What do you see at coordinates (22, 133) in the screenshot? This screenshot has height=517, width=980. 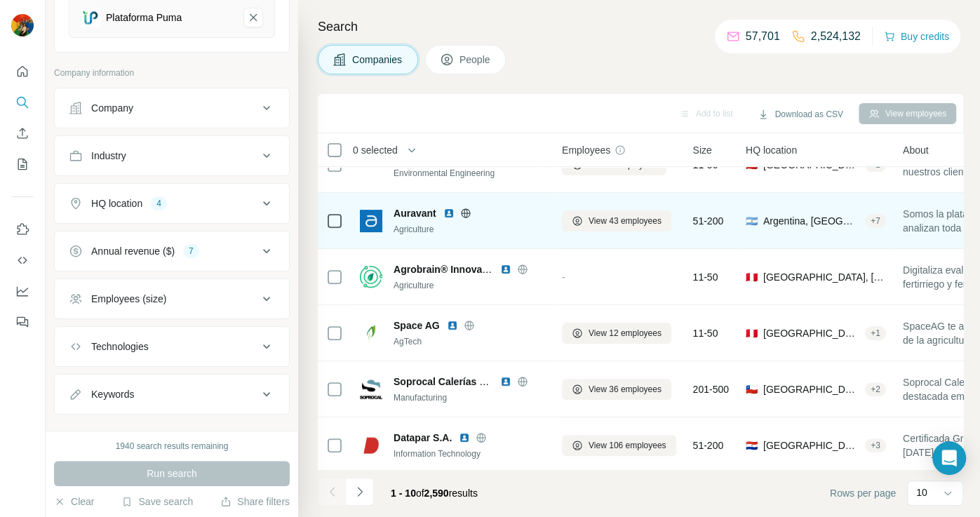 I see `button: Enrich CSV` at bounding box center [22, 133].